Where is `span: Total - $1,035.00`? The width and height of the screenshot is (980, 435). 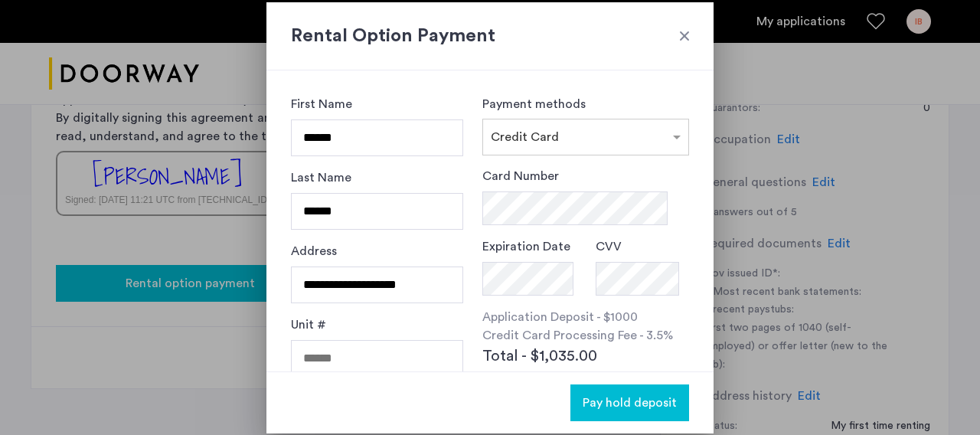 span: Total - $1,035.00 is located at coordinates (540, 356).